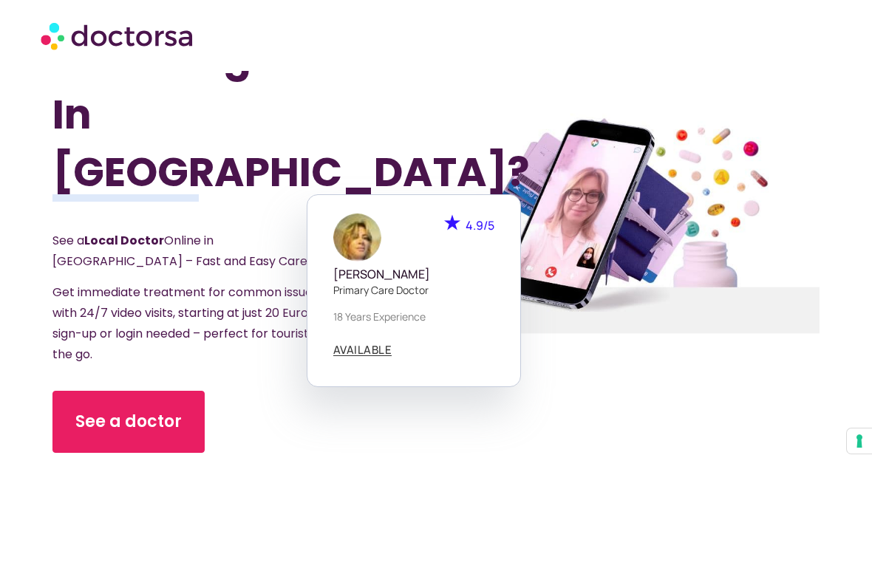 The width and height of the screenshot is (872, 588). What do you see at coordinates (192, 323) in the screenshot?
I see `span: Get immediate treatment for common issues with 24/7 video visits, starting at just 20 Euro. No si...` at bounding box center [192, 323].